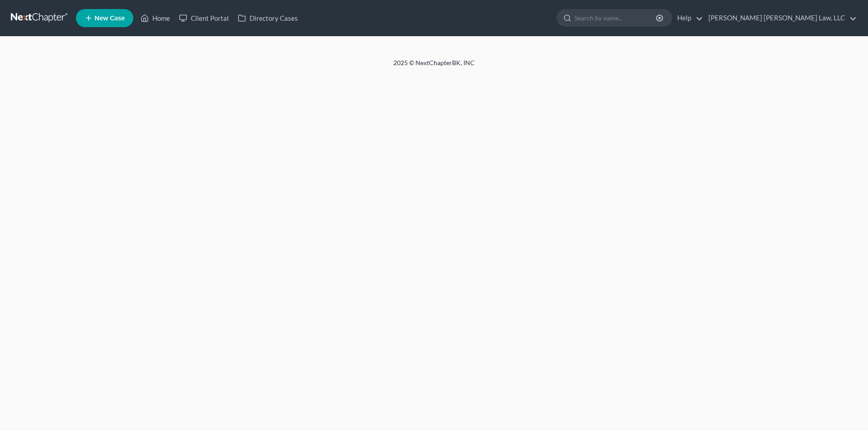 This screenshot has height=431, width=868. What do you see at coordinates (155, 18) in the screenshot?
I see `a: Home` at bounding box center [155, 18].